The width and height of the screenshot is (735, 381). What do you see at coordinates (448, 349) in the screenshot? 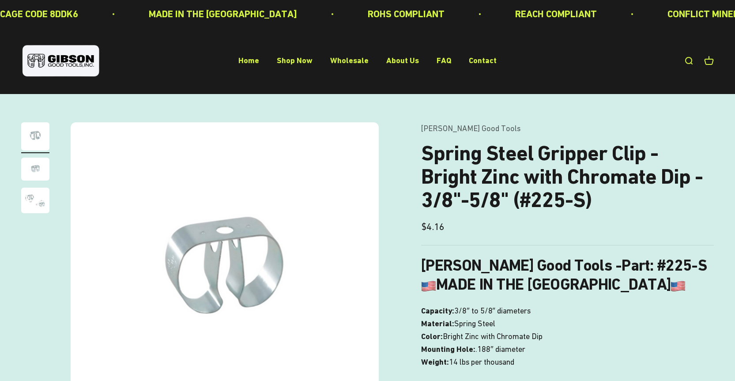
I see `strong: Mounting Hole:` at bounding box center [448, 349].